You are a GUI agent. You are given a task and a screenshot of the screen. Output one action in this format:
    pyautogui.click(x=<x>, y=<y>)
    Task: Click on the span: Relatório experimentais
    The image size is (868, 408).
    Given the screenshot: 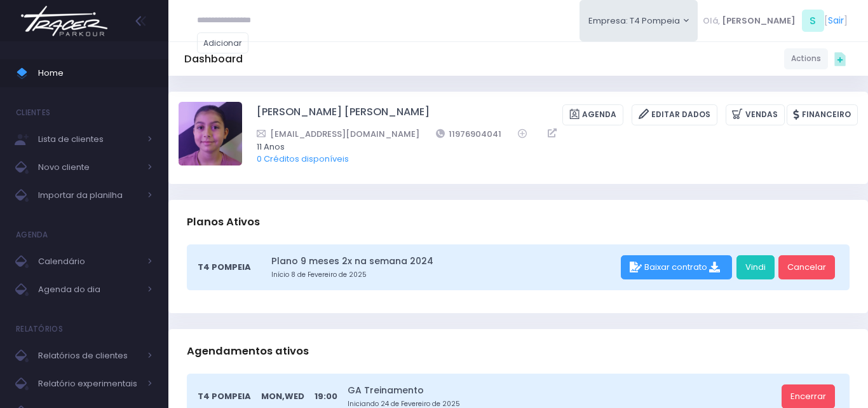 What is the action you would take?
    pyautogui.click(x=89, y=383)
    